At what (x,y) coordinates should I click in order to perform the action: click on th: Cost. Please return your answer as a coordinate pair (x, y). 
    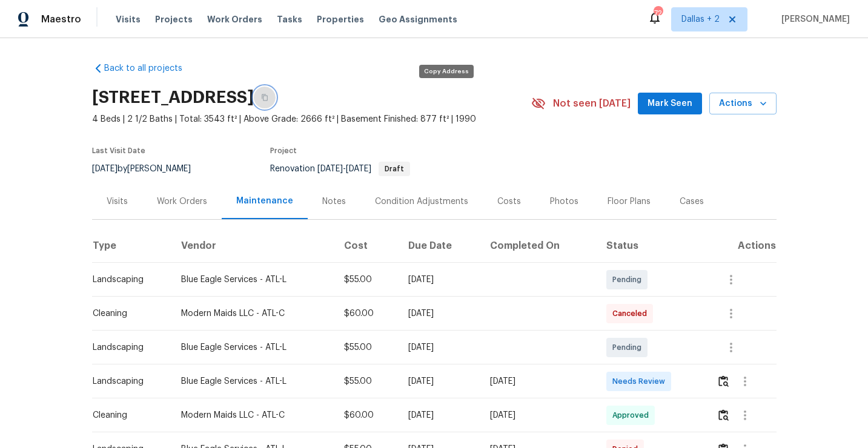
    Looking at the image, I should click on (366, 246).